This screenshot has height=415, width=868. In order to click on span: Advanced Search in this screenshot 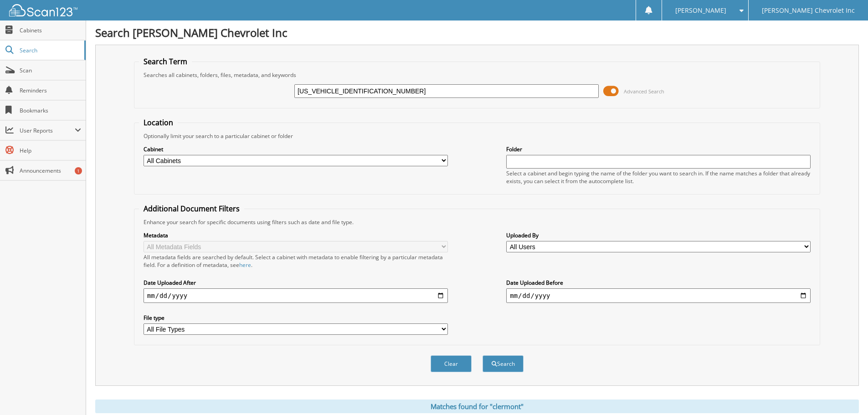, I will do `click(644, 91)`.